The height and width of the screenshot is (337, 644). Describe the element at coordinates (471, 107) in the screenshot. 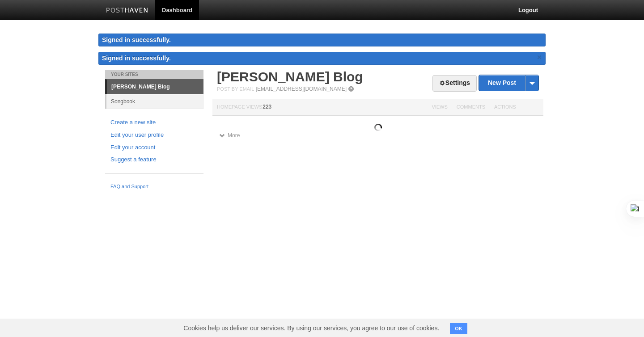

I see `th: Comments` at that location.